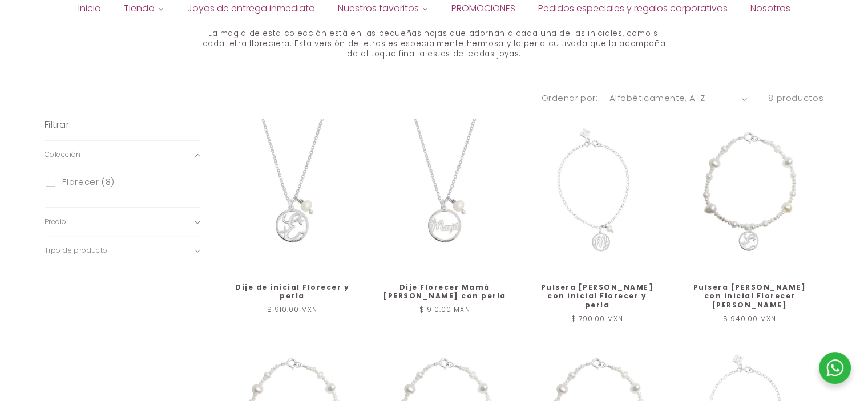  What do you see at coordinates (434, 43) in the screenshot?
I see `h5: La magia de esta colección está en las pequeñas hojas que adornan a cada una de las iniciales, co...` at bounding box center [434, 43].